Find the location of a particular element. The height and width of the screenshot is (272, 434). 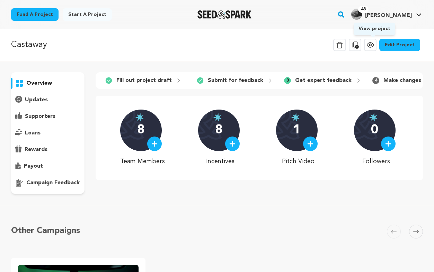

p: Castaway is located at coordinates (29, 45).